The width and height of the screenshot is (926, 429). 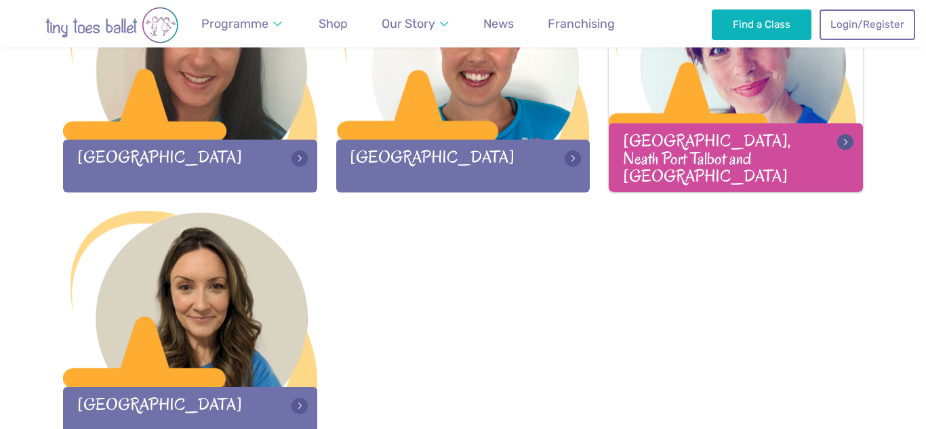 What do you see at coordinates (235, 23) in the screenshot?
I see `span: Programme` at bounding box center [235, 23].